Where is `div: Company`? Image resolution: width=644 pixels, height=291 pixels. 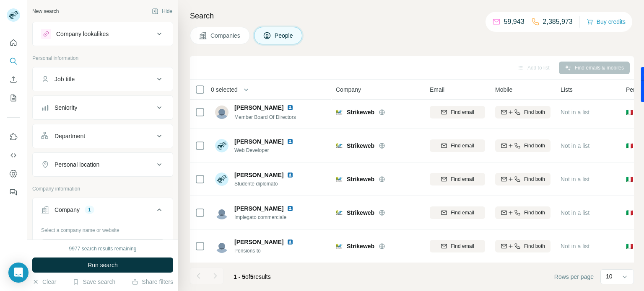 div: Company is located at coordinates (67, 210).